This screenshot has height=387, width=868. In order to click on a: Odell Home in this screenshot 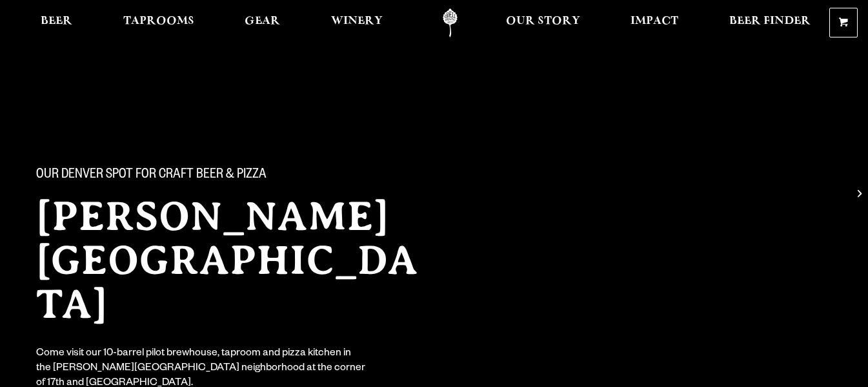, I will do `click(450, 23)`.